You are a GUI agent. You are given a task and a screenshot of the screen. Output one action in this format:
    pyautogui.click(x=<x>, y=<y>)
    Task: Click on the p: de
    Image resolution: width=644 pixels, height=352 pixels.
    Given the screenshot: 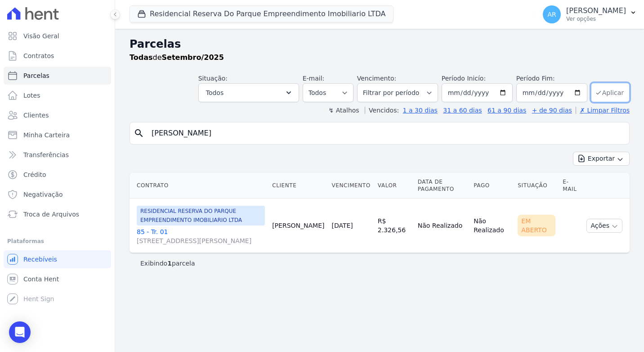 What is the action you would take?
    pyautogui.click(x=176, y=57)
    